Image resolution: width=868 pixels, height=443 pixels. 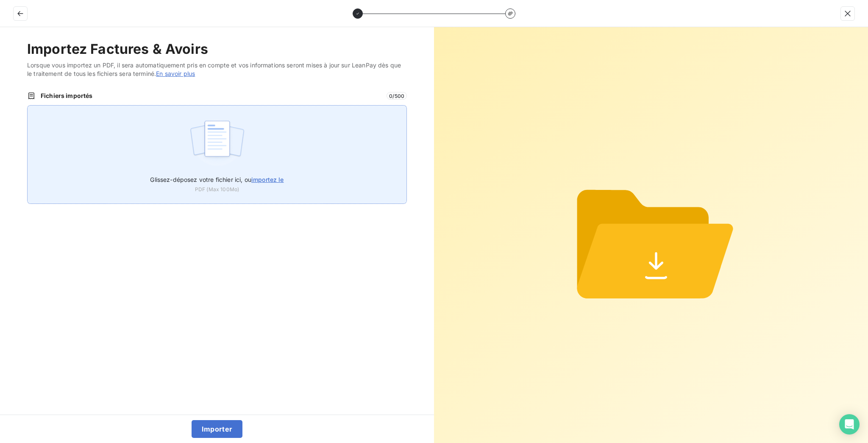 What do you see at coordinates (176, 74) in the screenshot?
I see `a: En savoir plus` at bounding box center [176, 74].